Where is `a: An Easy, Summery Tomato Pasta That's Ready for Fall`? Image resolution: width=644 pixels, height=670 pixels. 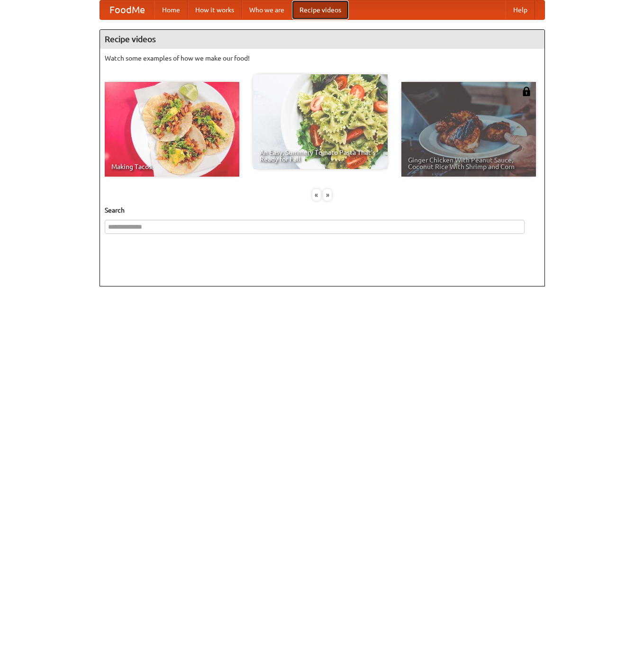
a: An Easy, Summery Tomato Pasta That's Ready for Fall is located at coordinates (320, 121).